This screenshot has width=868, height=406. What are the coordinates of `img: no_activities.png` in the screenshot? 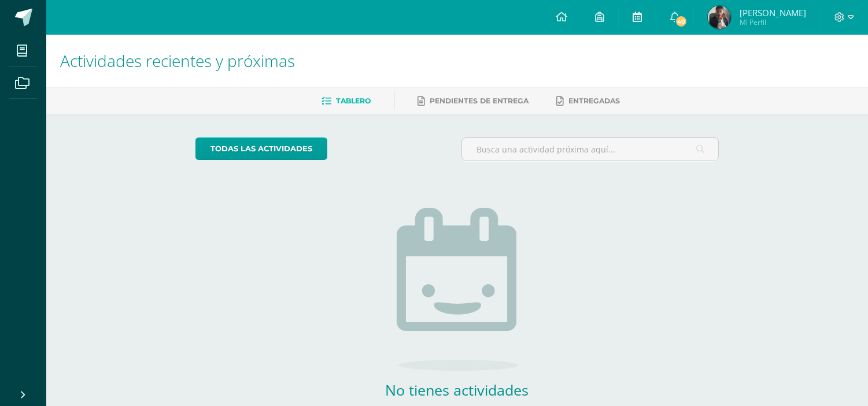 It's located at (457, 290).